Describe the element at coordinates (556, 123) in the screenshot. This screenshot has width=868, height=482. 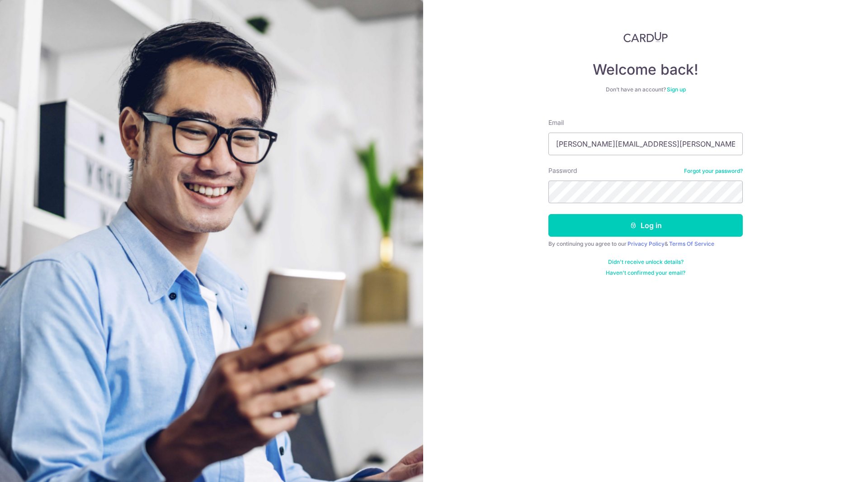
I see `label: Email` at that location.